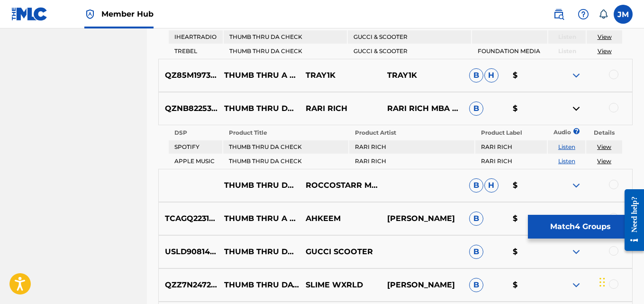 This screenshot has height=304, width=644. I want to click on img: MLC Logo, so click(29, 14).